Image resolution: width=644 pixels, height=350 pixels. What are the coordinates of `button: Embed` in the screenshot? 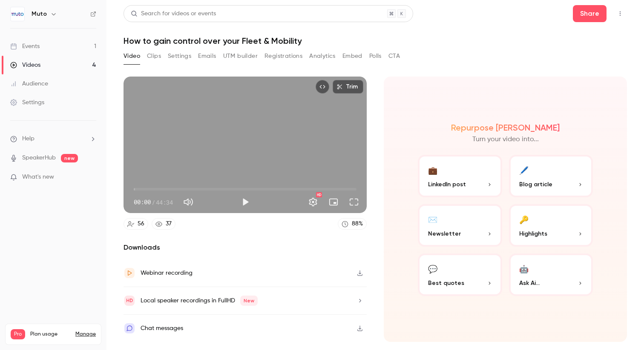 It's located at (352, 56).